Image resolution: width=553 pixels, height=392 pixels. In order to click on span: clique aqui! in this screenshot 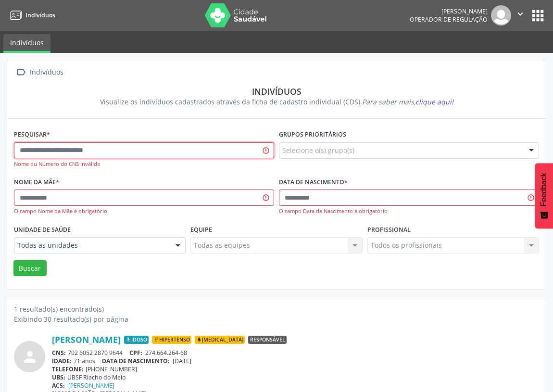, I will do `click(434, 101)`.